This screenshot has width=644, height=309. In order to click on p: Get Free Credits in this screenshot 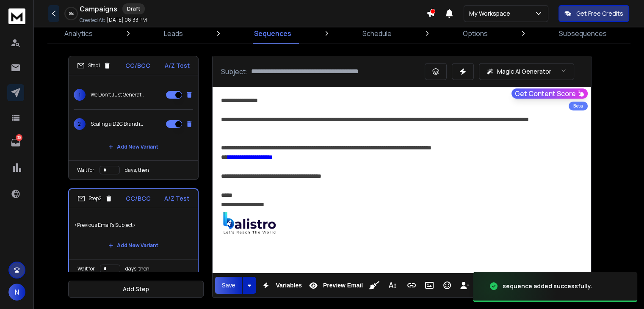, I will do `click(600, 13)`.